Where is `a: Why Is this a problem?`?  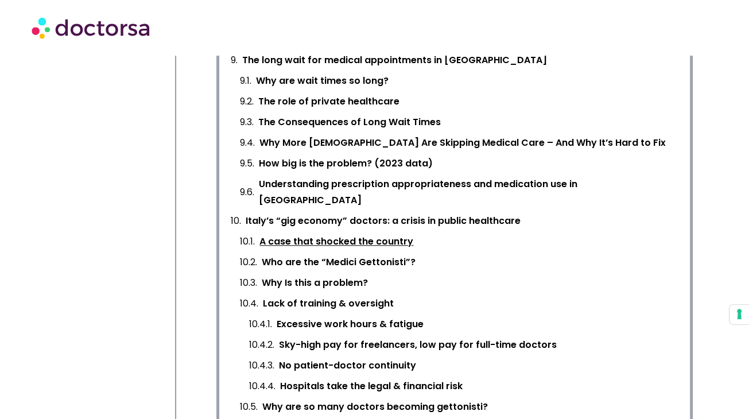 a: Why Is this a problem? is located at coordinates (315, 283).